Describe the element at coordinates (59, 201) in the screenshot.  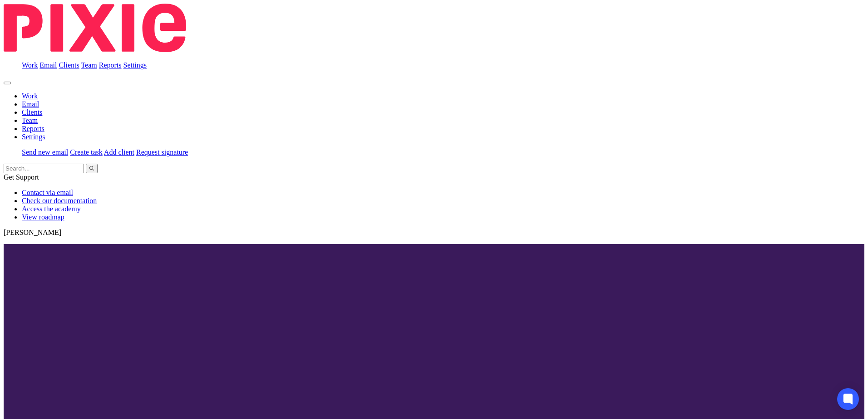
I see `a: Check our documentation` at that location.